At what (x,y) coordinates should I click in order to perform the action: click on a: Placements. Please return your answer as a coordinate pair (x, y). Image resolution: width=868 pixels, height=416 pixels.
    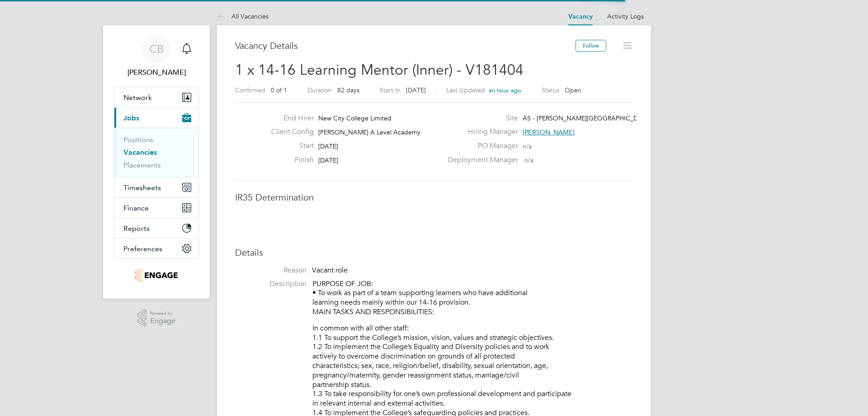
    Looking at the image, I should click on (142, 165).